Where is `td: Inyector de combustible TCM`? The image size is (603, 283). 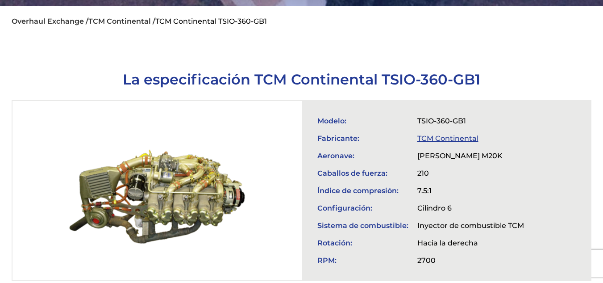 td: Inyector de combustible TCM is located at coordinates (471, 225).